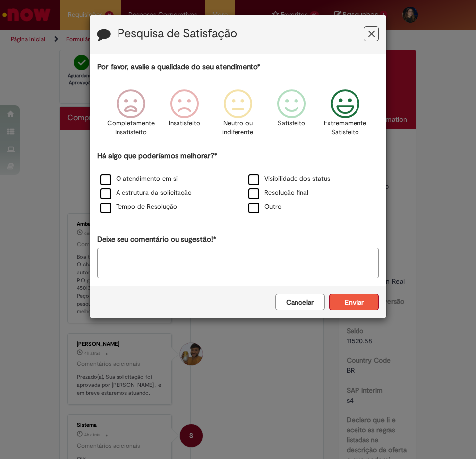 The image size is (476, 459). What do you see at coordinates (238, 128) in the screenshot?
I see `p: Neutro ou indiferente` at bounding box center [238, 128].